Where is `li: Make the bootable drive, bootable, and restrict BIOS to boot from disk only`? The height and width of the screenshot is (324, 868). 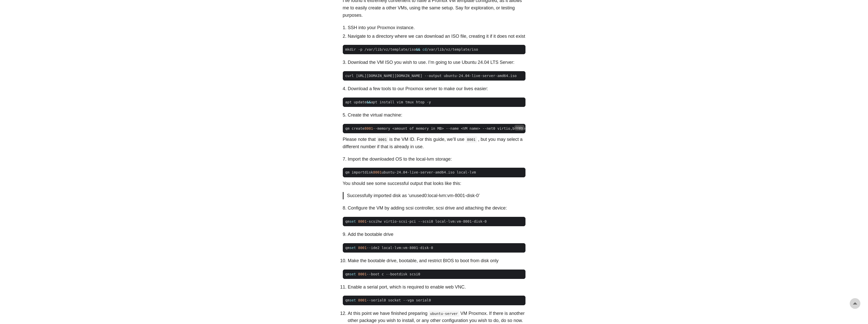
li: Make the bootable drive, bootable, and restrict BIOS to boot from disk only is located at coordinates (437, 261).